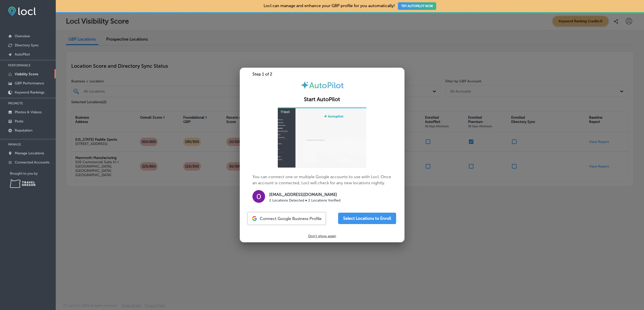 Image resolution: width=644 pixels, height=310 pixels. I want to click on img: Travel Oregon, so click(22, 184).